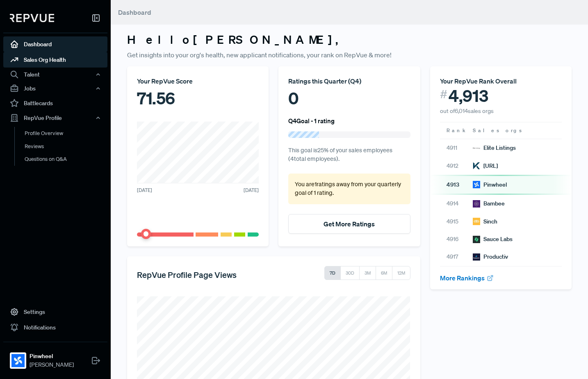 This screenshot has height=379, width=588. I want to click on a: Dashboard, so click(55, 44).